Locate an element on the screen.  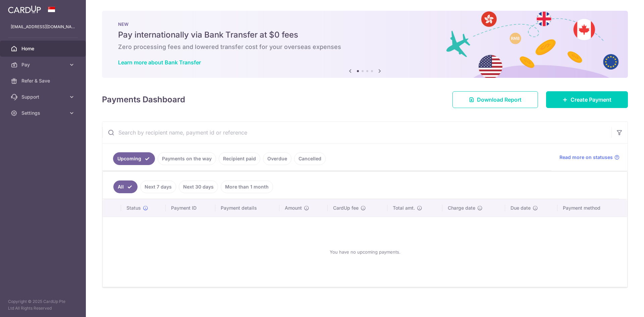
a: Learn more about Bank Transfer is located at coordinates (160, 63).